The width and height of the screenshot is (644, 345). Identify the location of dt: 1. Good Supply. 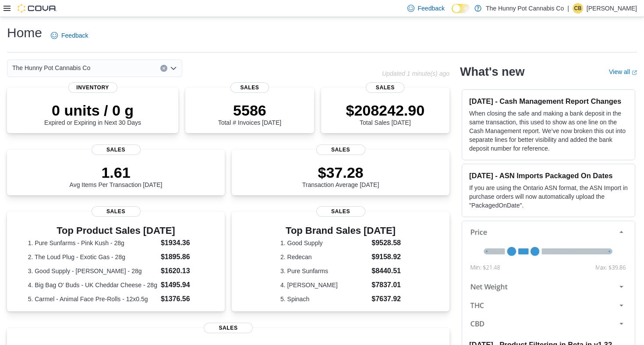
(324, 243).